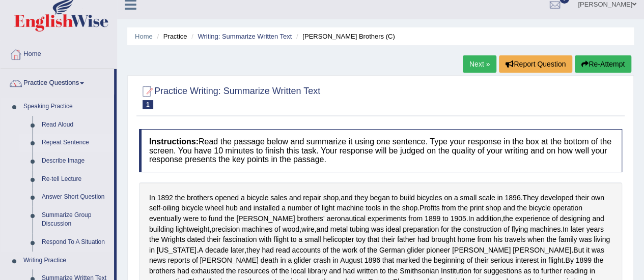  I want to click on a: Next », so click(479, 64).